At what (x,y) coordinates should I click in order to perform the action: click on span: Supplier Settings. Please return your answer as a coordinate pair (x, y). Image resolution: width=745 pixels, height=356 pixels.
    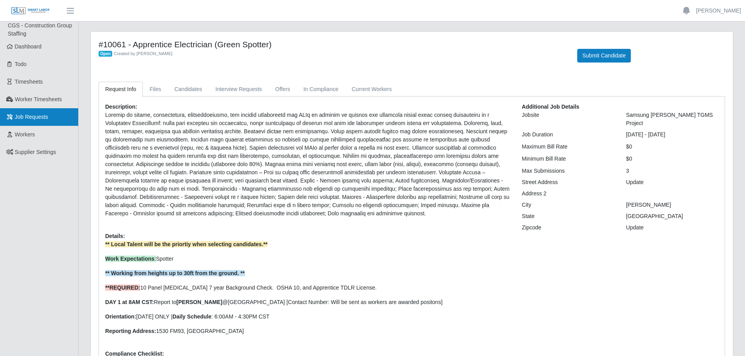
    Looking at the image, I should click on (36, 152).